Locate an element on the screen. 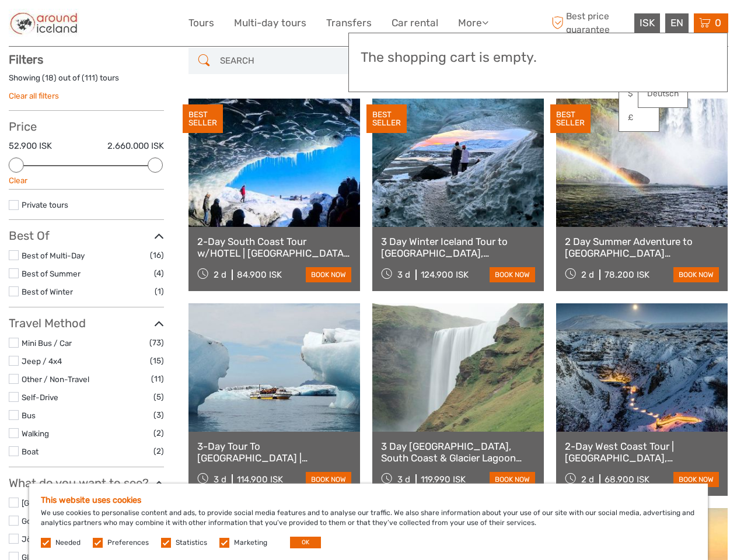 Image resolution: width=737 pixels, height=560 pixels. a: More is located at coordinates (474, 23).